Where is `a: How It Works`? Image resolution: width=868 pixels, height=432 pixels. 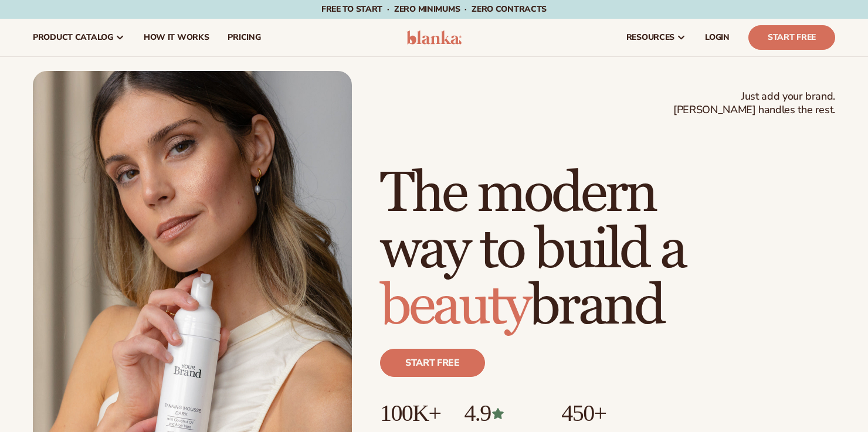 a: How It Works is located at coordinates (177, 37).